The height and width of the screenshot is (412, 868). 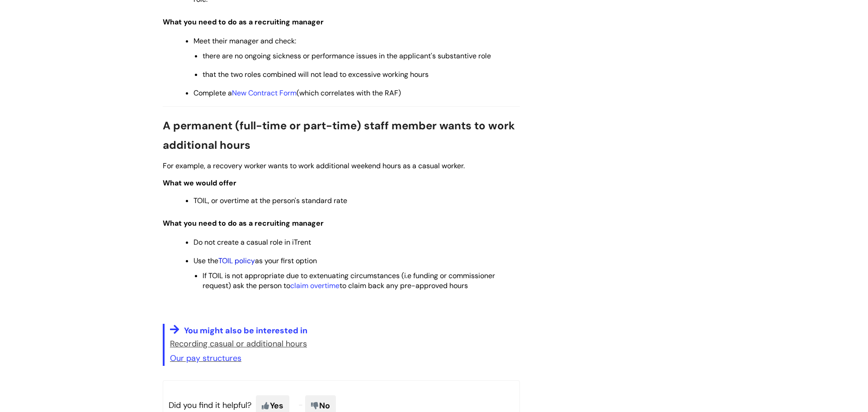 I want to click on span: If TOIL is not appropriate due to extenuating circumstances (i.e funding or commissioner request)..., so click(x=348, y=280).